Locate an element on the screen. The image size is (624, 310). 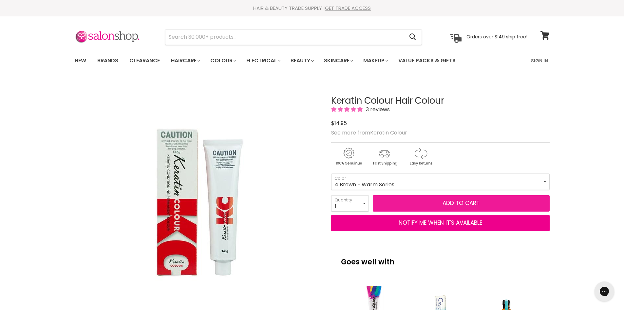
img: Keratin Colour Hair Colour is located at coordinates (197, 202).